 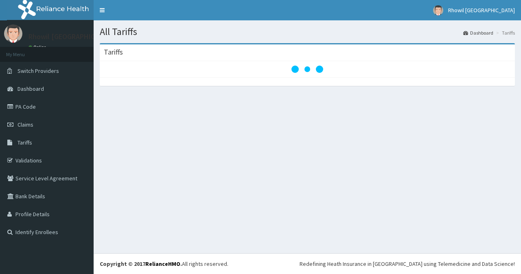 I want to click on span: Dashboard, so click(x=31, y=89).